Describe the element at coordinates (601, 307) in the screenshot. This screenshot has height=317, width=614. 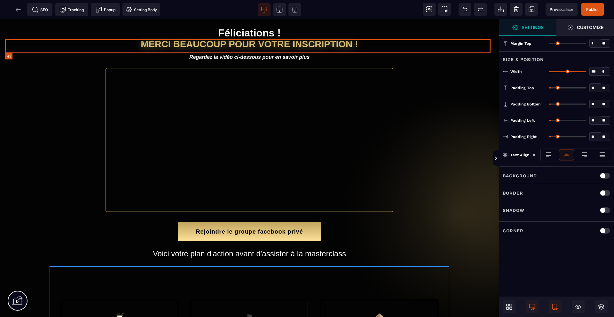
I see `span: Open Layers` at that location.